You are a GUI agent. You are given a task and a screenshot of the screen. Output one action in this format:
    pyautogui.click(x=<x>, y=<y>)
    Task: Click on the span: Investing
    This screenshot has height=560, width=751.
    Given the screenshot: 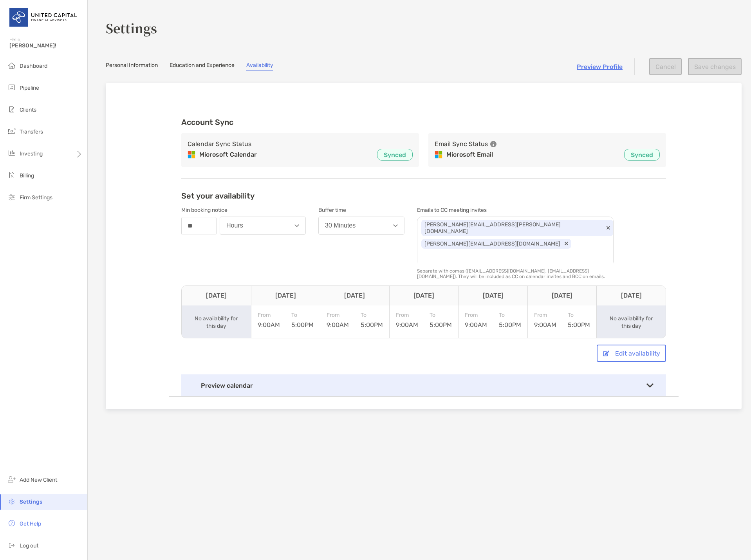 What is the action you would take?
    pyautogui.click(x=31, y=154)
    